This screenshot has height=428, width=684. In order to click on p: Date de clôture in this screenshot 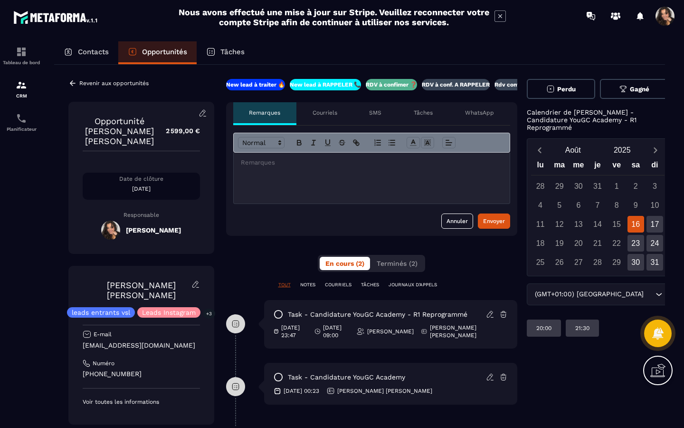, I will do `click(141, 179)`.